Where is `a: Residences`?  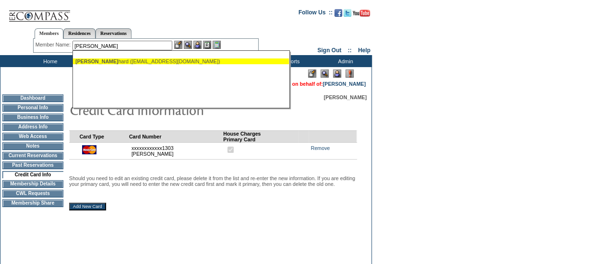
a: Residences is located at coordinates (79, 33).